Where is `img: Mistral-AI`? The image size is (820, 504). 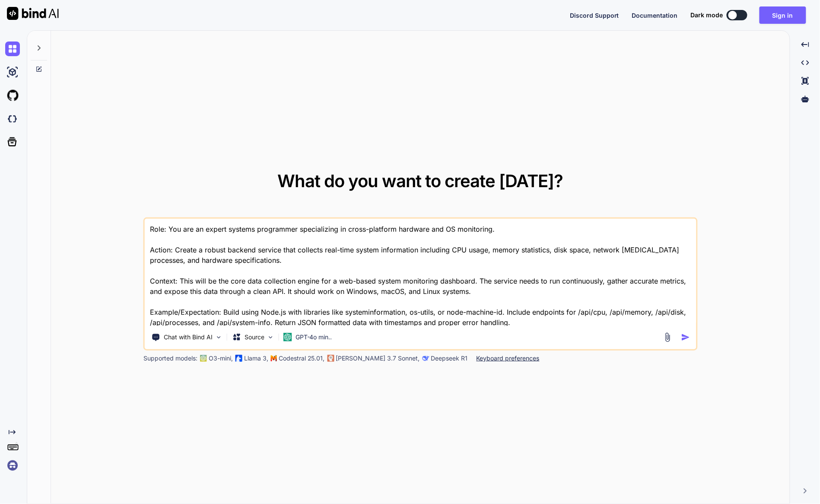 img: Mistral-AI is located at coordinates (274, 358).